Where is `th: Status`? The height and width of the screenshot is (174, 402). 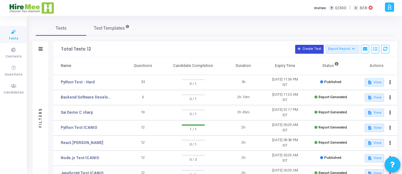
th: Status is located at coordinates (331, 66).